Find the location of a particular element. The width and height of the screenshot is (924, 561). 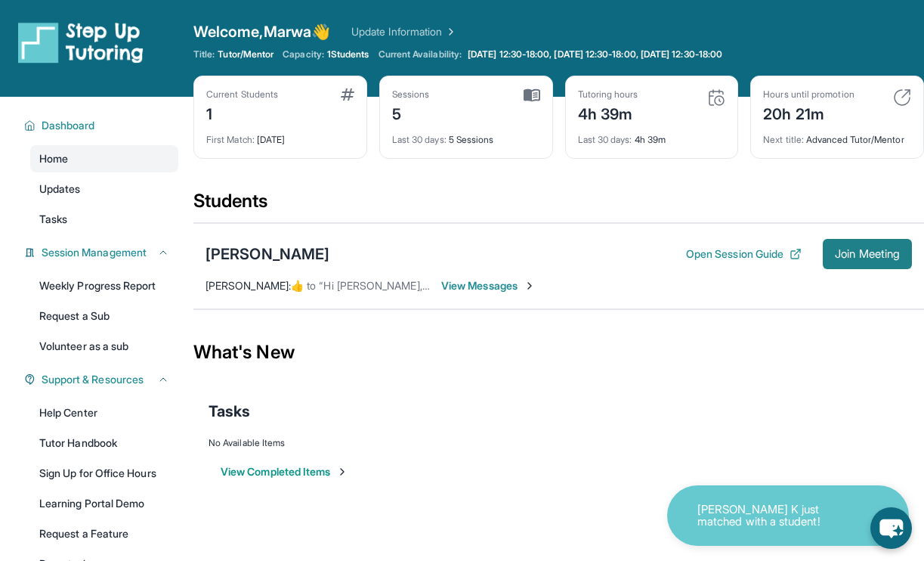

div: Sessions is located at coordinates (411, 94).